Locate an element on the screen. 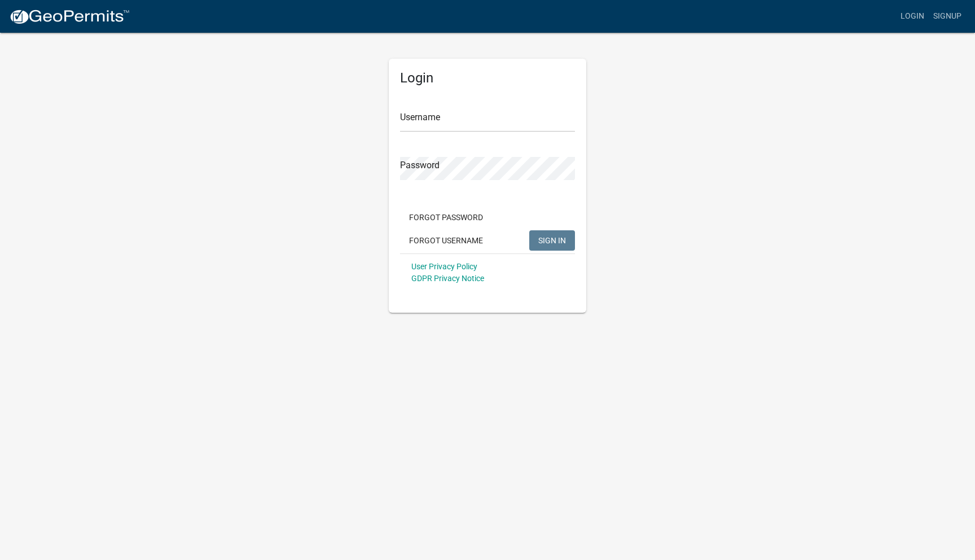  a: Signup is located at coordinates (947, 16).